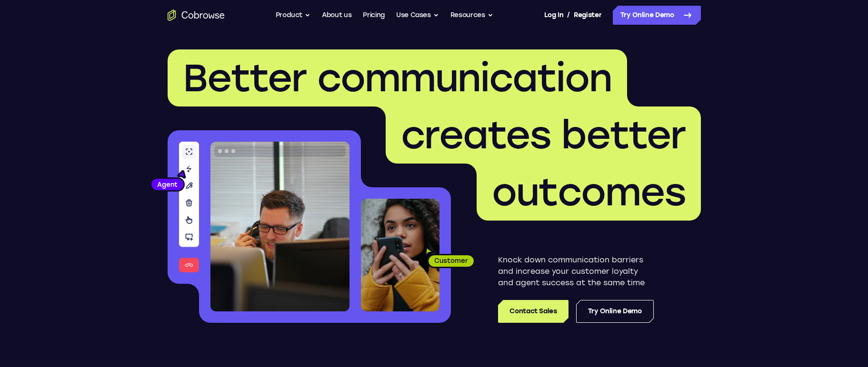  What do you see at coordinates (196, 15) in the screenshot?
I see `a: Go to the home page` at bounding box center [196, 15].